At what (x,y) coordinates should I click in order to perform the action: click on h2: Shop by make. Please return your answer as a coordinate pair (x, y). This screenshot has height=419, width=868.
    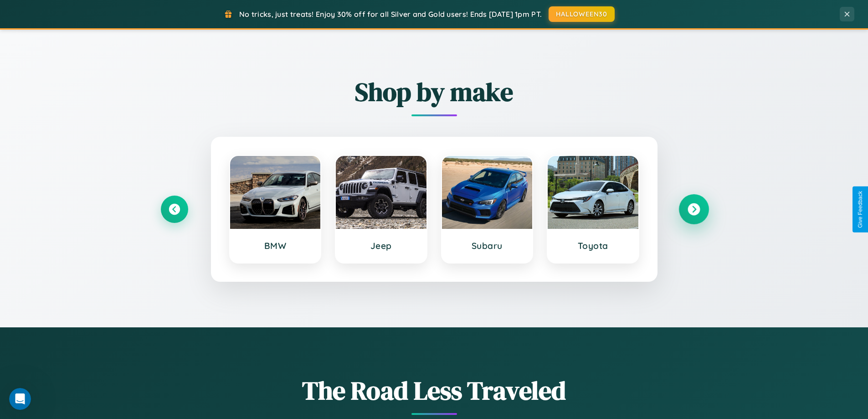
    Looking at the image, I should click on (434, 92).